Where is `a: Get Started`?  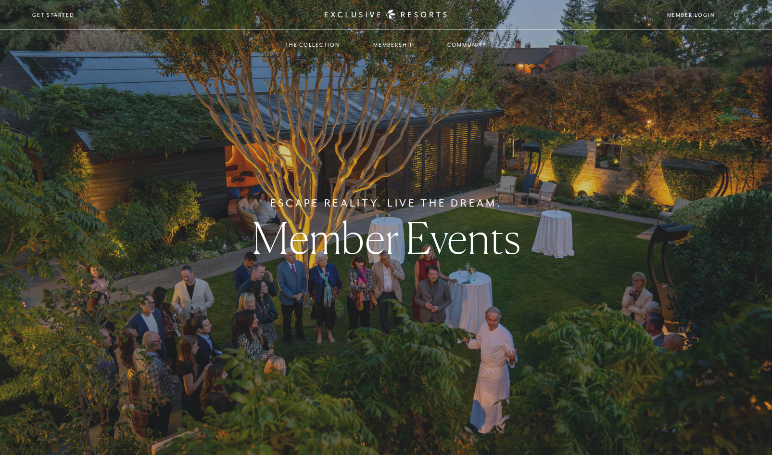 a: Get Started is located at coordinates (53, 15).